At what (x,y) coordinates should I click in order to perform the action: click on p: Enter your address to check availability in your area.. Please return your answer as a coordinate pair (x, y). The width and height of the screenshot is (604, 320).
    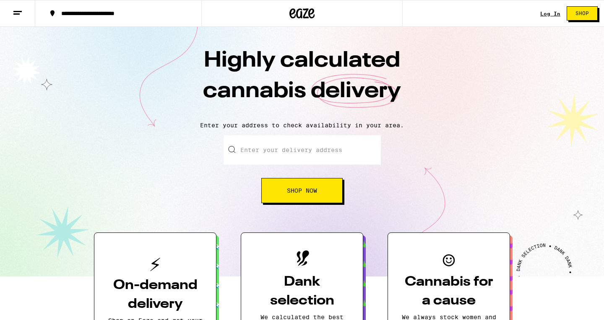
    Looking at the image, I should click on (302, 125).